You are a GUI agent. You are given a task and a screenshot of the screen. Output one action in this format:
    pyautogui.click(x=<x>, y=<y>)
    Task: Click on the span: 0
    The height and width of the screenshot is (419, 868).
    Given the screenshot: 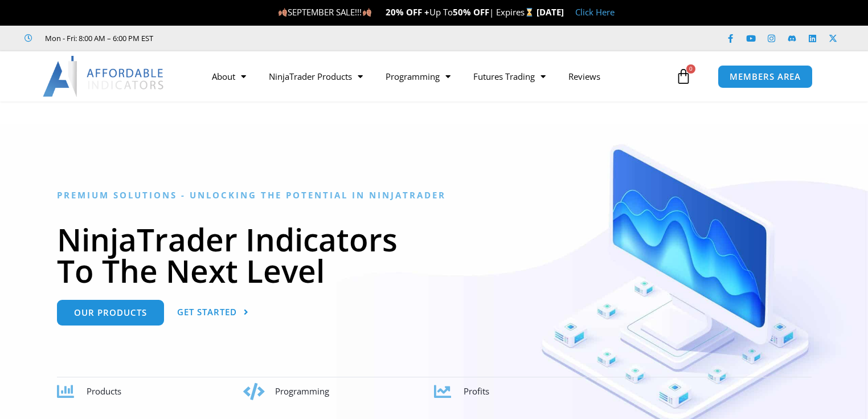 What is the action you would take?
    pyautogui.click(x=691, y=69)
    